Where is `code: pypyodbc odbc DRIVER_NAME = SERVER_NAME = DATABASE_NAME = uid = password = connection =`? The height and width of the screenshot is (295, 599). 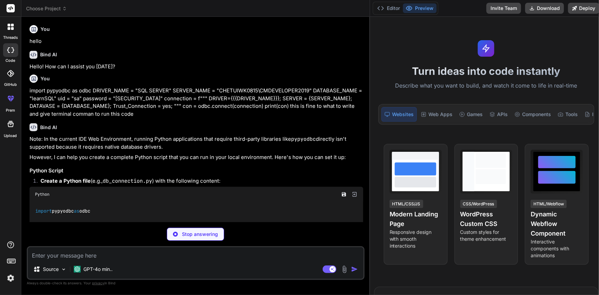 code: pypyodbc odbc DRIVER_NAME = SERVER_NAME = DATABASE_NAME = uid = password = connection = is located at coordinates (227, 221).